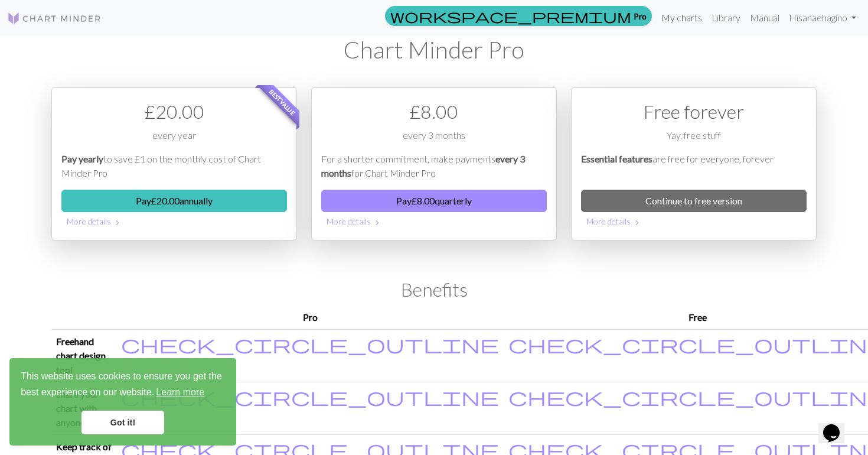  What do you see at coordinates (726, 18) in the screenshot?
I see `a: Library` at bounding box center [726, 18].